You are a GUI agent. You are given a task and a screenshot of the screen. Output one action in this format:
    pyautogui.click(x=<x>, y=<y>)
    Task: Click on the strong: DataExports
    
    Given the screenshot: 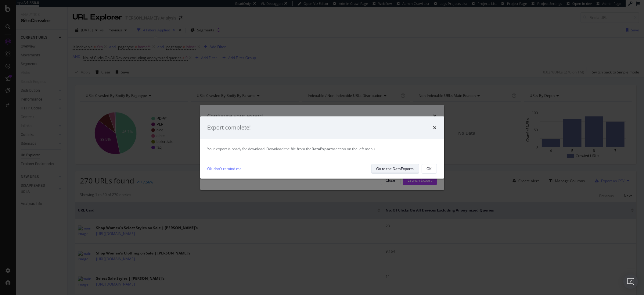 What is the action you would take?
    pyautogui.click(x=323, y=149)
    